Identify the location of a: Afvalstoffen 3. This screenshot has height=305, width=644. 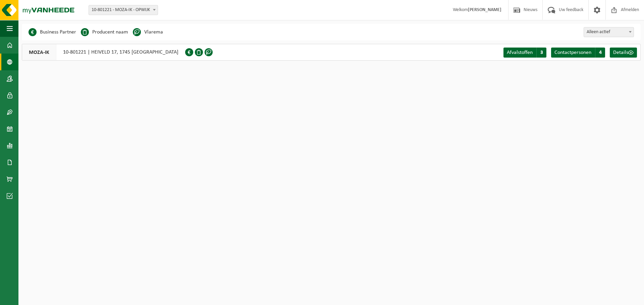
(525, 52).